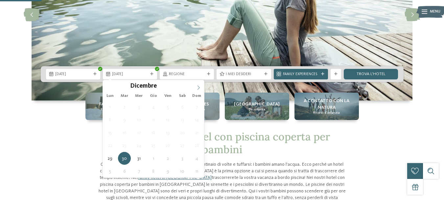 This screenshot has height=200, width=444. What do you see at coordinates (168, 145) in the screenshot?
I see `span: Dicembre 26, 2025` at bounding box center [168, 145].